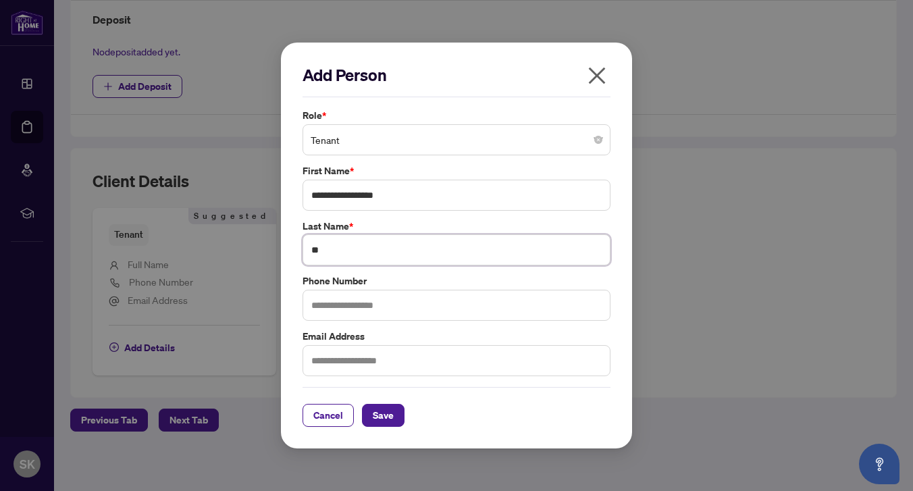 The height and width of the screenshot is (491, 913). I want to click on span: close-circle, so click(599, 140).